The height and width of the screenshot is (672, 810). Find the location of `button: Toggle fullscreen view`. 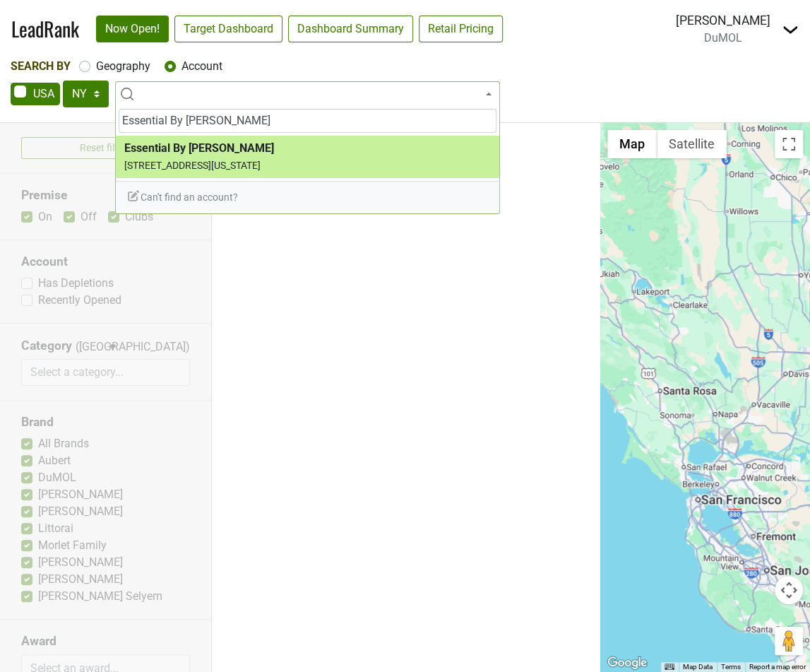

button: Toggle fullscreen view is located at coordinates (789, 144).